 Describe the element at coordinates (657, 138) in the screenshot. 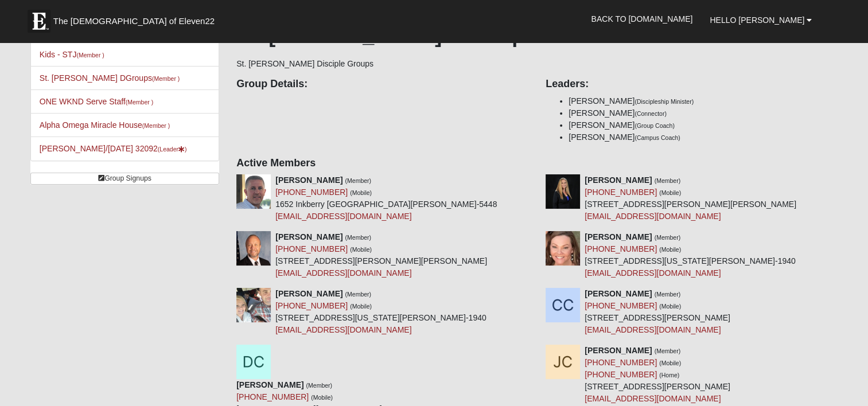

I see `small: (Campus Coach)` at that location.